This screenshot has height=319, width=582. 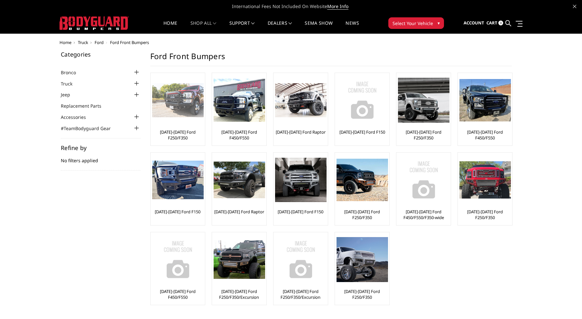 I want to click on div: Chat Widget, so click(x=566, y=304).